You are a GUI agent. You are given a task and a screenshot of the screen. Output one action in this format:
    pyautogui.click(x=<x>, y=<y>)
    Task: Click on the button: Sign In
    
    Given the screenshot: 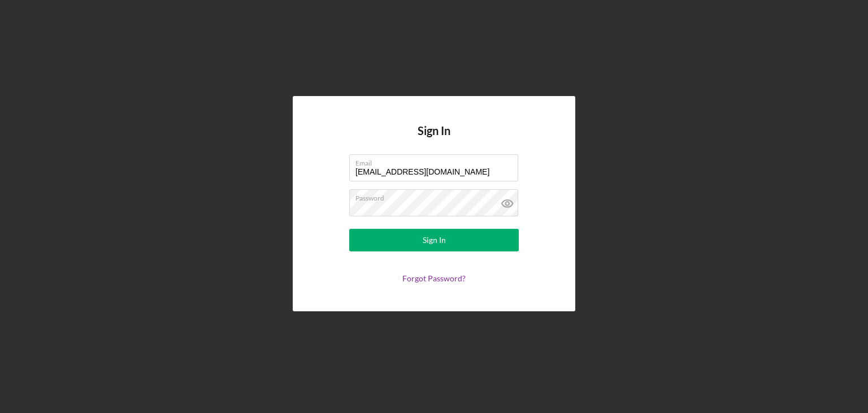 What is the action you would take?
    pyautogui.click(x=434, y=240)
    